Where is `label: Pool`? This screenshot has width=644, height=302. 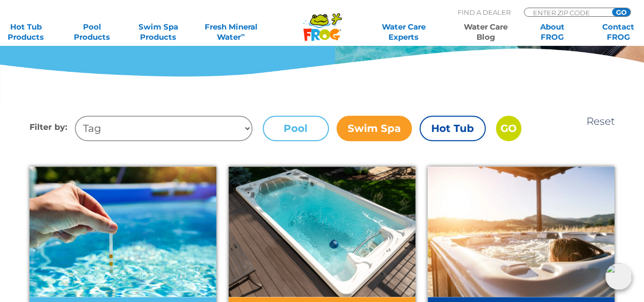
label: Pool is located at coordinates (296, 129).